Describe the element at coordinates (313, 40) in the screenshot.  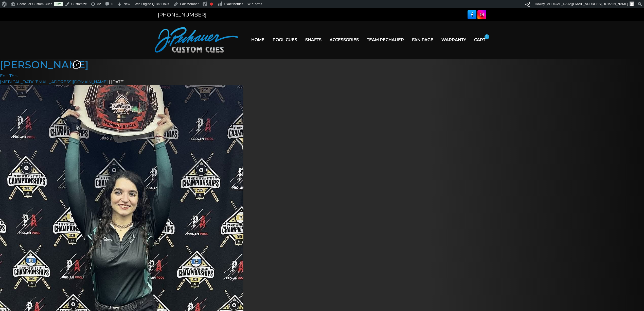
I see `a: Shafts` at that location.